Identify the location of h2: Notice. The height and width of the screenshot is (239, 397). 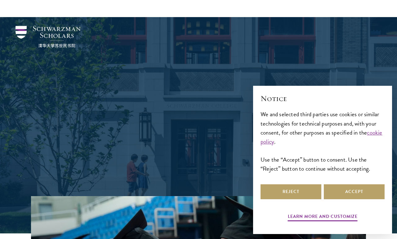
(323, 98).